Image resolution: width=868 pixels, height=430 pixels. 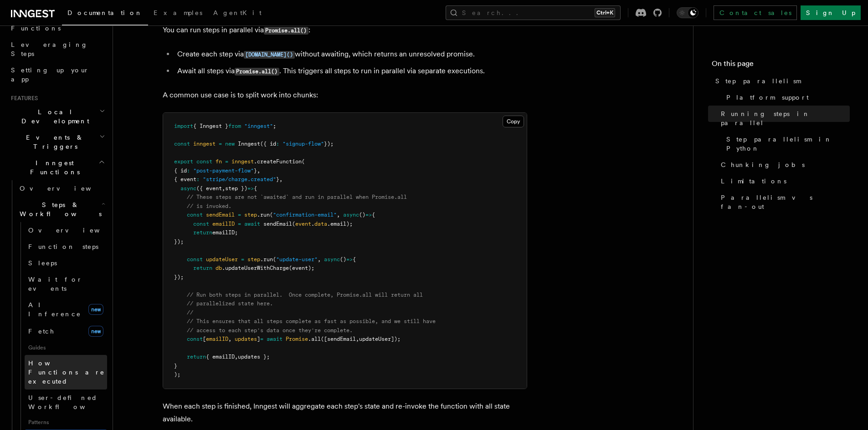 I want to click on span: Function steps, so click(x=63, y=246).